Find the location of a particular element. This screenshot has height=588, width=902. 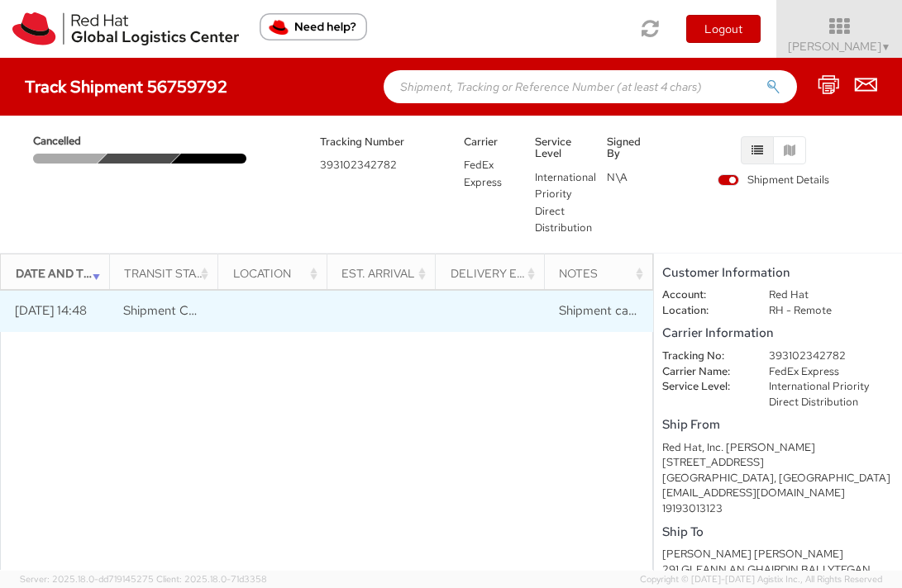

h5: Ship From is located at coordinates (778, 425).